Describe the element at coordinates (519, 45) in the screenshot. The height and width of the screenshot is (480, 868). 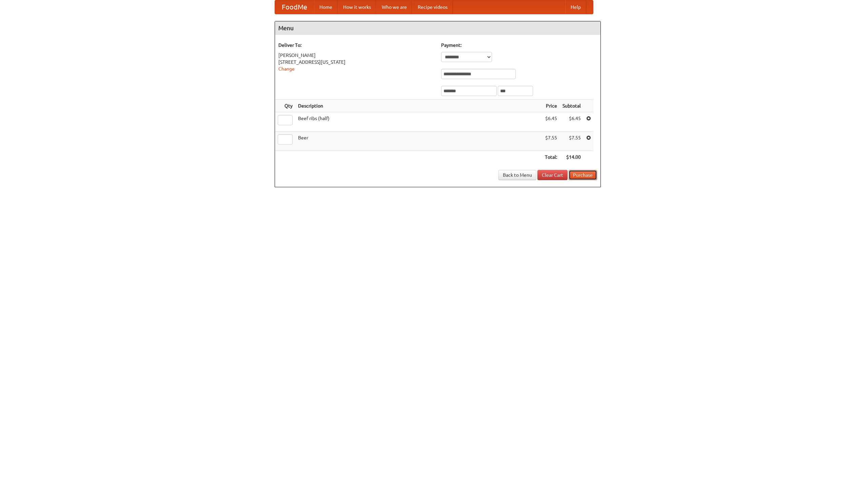
I see `h5: Payment:` at that location.